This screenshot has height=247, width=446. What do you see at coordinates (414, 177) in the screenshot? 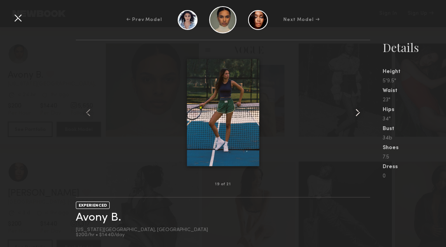
I see `div: 0` at bounding box center [414, 177].